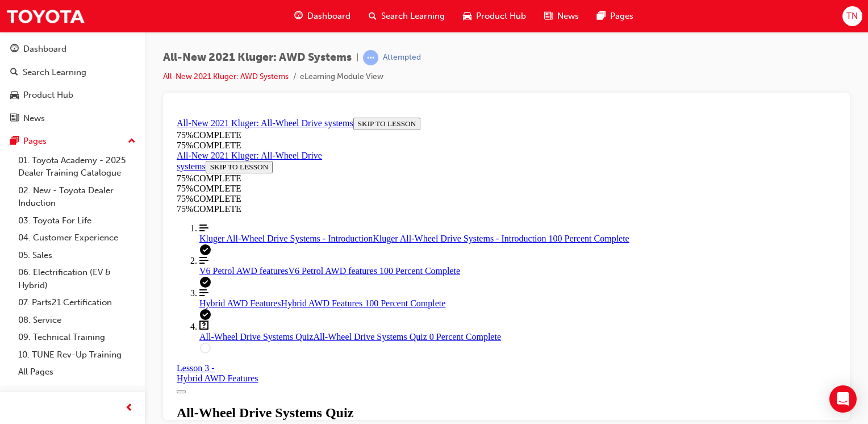 This screenshot has height=424, width=868. I want to click on span: V6 Petrol AWD features, so click(72, 157).